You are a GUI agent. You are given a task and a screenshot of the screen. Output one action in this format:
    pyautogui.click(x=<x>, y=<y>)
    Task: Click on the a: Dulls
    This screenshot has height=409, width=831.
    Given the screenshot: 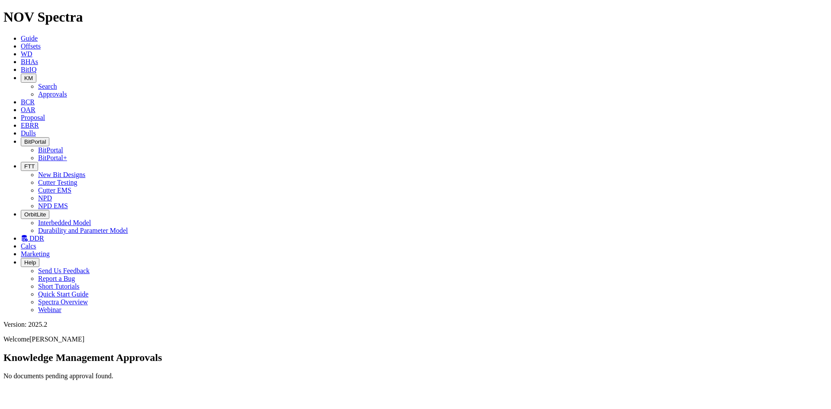 What is the action you would take?
    pyautogui.click(x=28, y=133)
    